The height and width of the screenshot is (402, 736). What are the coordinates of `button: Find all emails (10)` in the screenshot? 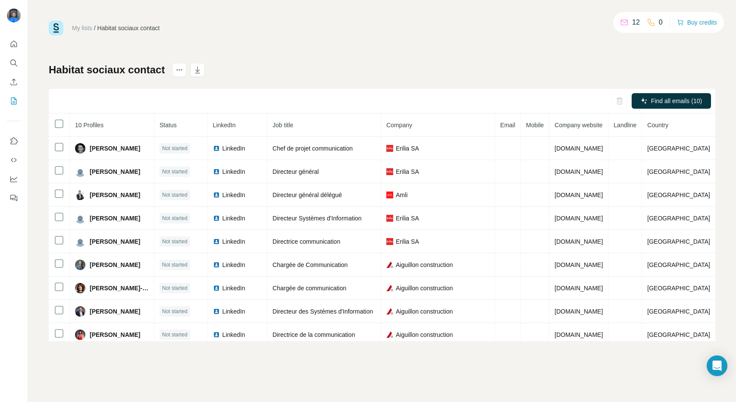 It's located at (671, 101).